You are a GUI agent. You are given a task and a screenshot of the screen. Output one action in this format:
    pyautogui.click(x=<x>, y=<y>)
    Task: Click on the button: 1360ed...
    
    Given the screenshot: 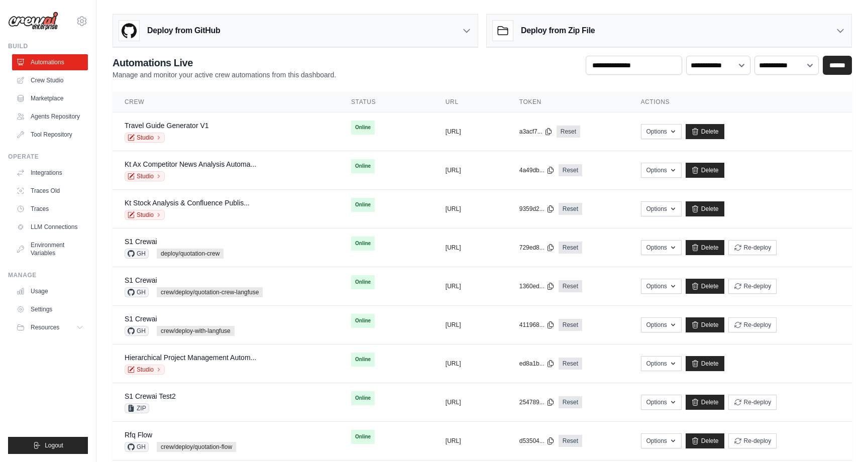 What is the action you would take?
    pyautogui.click(x=537, y=286)
    